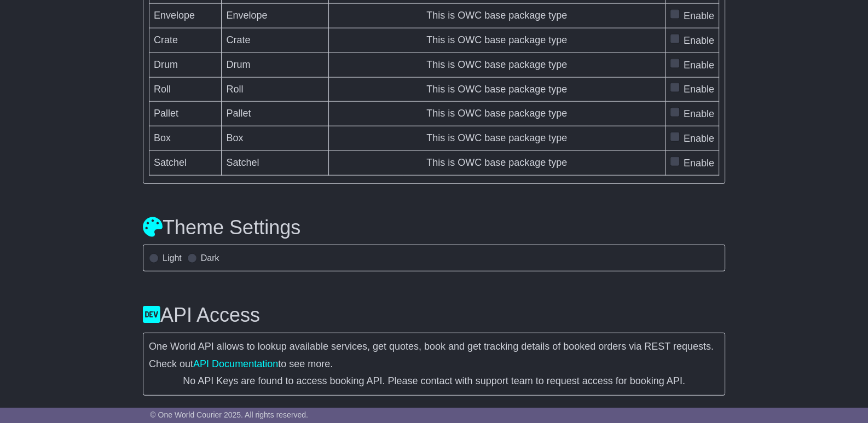  What do you see at coordinates (235, 364) in the screenshot?
I see `a: API Documentation` at bounding box center [235, 364].